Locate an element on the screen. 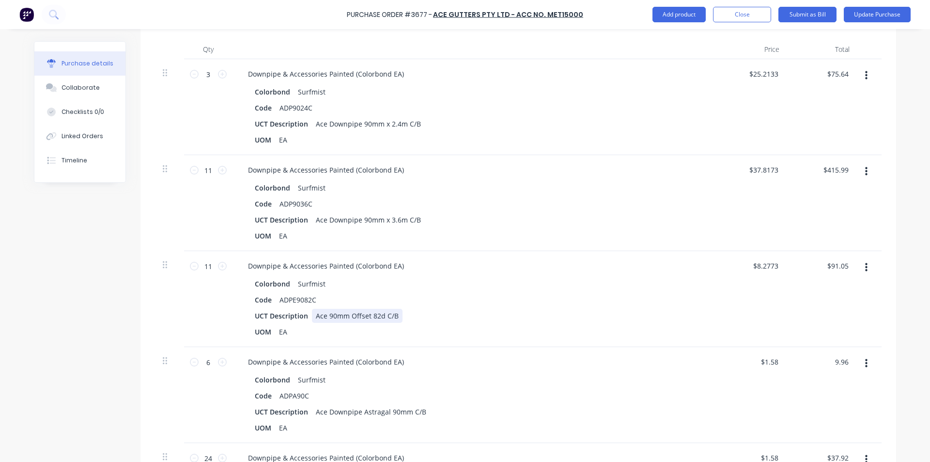 The width and height of the screenshot is (930, 462). div: Purchase Order #3677 - is located at coordinates (390, 15).